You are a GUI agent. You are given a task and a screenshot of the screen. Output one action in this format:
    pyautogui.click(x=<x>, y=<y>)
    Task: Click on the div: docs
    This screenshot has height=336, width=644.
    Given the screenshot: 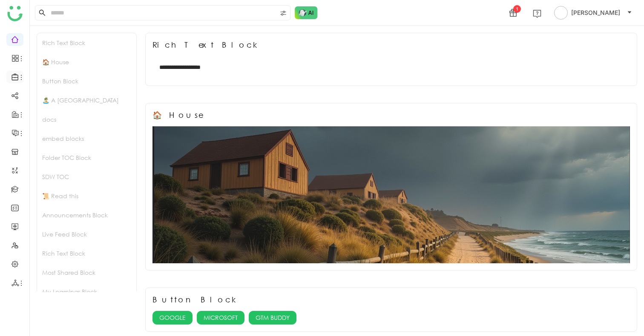 What is the action you would take?
    pyautogui.click(x=86, y=120)
    